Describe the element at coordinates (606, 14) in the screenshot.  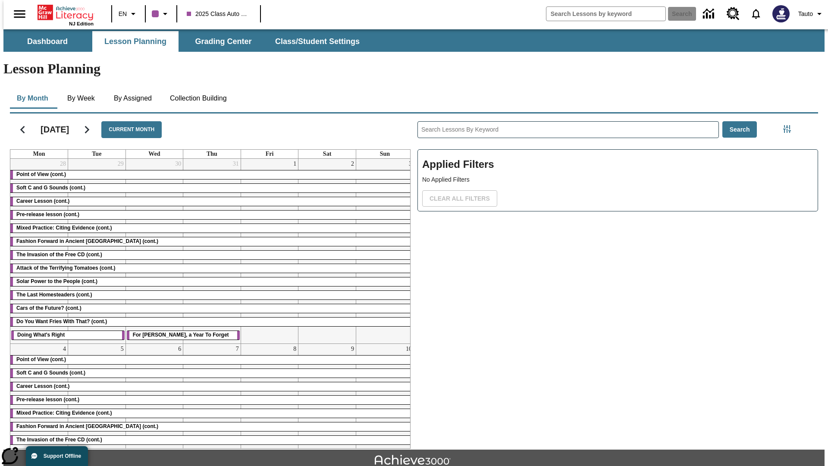
I see `input: search field` at that location.